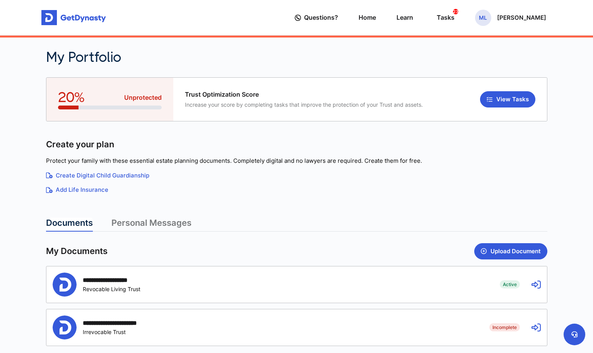  Describe the element at coordinates (511, 252) in the screenshot. I see `button: Upload Document` at that location.